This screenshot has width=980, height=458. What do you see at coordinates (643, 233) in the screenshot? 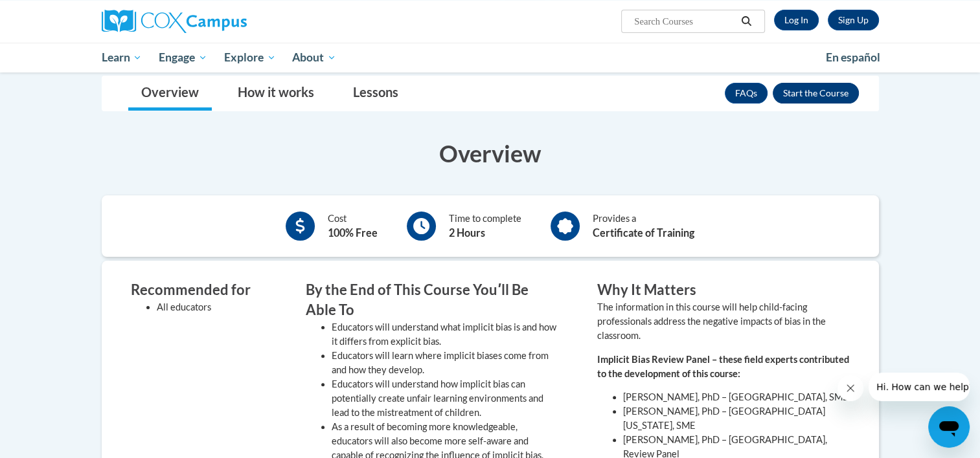
I see `b: Certificate of Training` at bounding box center [643, 233].